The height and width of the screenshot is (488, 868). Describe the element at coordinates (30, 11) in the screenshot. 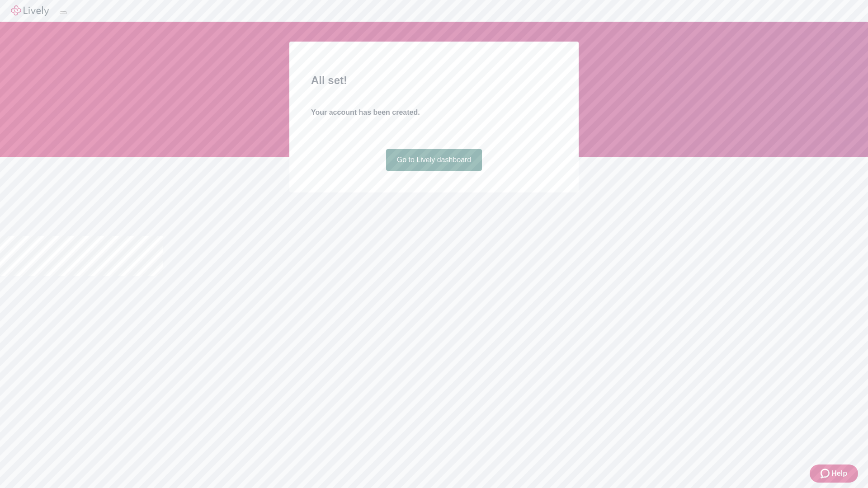

I see `img: Lively` at that location.